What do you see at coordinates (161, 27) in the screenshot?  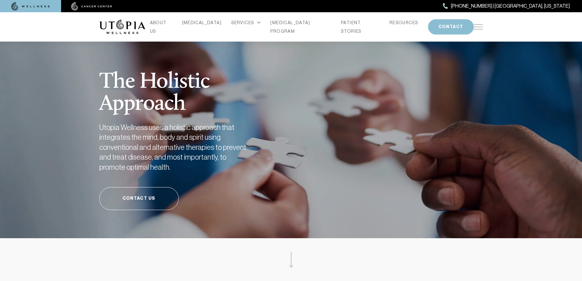 I see `a: ABOUT US` at bounding box center [161, 27].